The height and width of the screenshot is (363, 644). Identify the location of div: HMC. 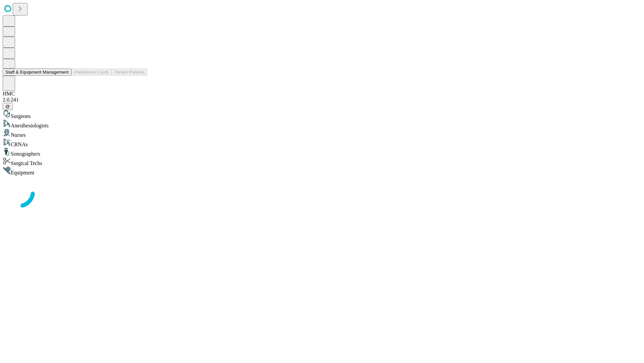
(322, 94).